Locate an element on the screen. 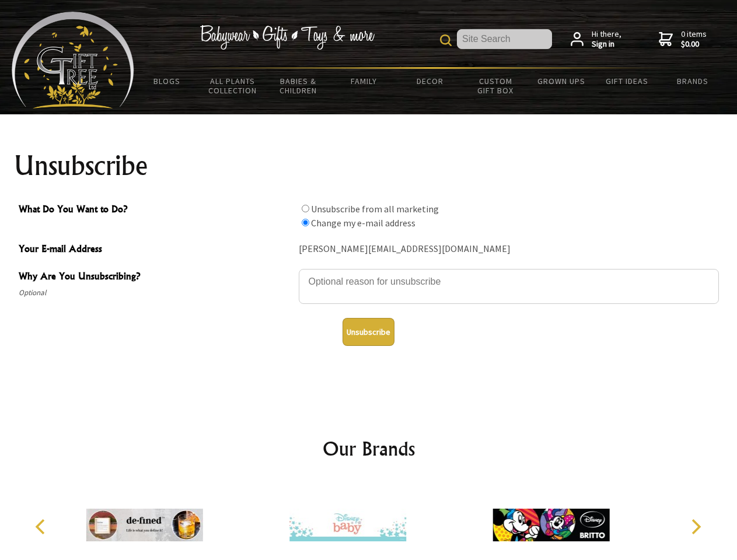  a: 0 items$0.00 is located at coordinates (683, 39).